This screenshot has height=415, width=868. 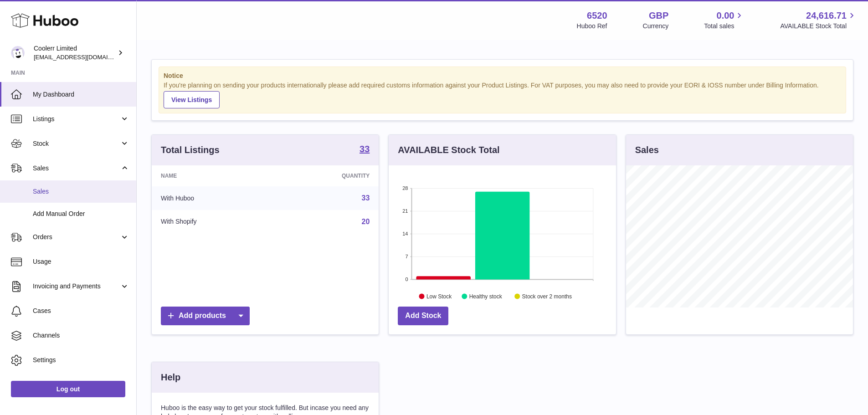 I want to click on span: 24,616.71, so click(x=826, y=15).